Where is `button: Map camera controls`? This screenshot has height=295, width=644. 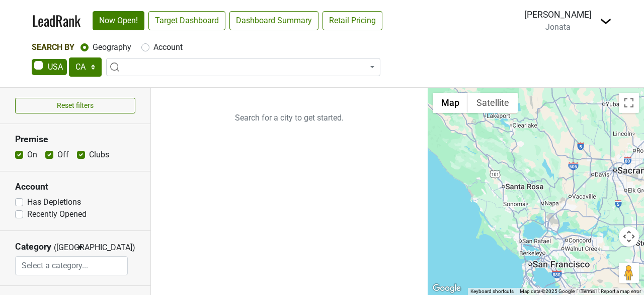
button: Map camera controls is located at coordinates (629, 236).